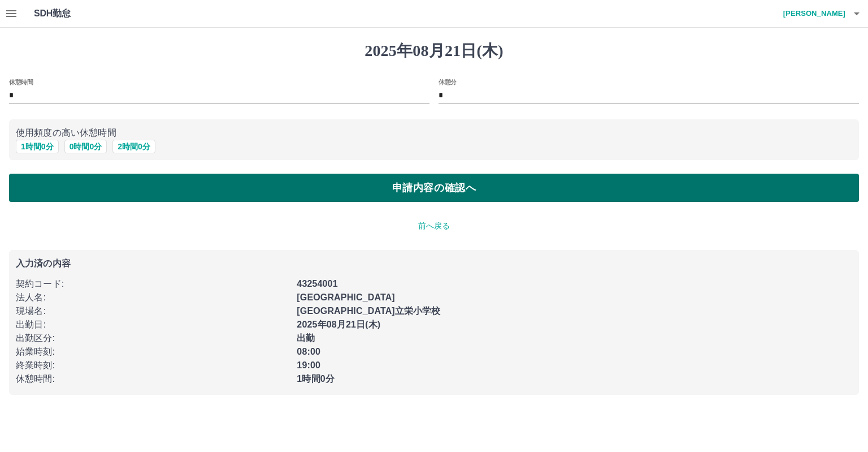 The image size is (868, 452). What do you see at coordinates (37, 146) in the screenshot?
I see `button: 1時間0分` at bounding box center [37, 146].